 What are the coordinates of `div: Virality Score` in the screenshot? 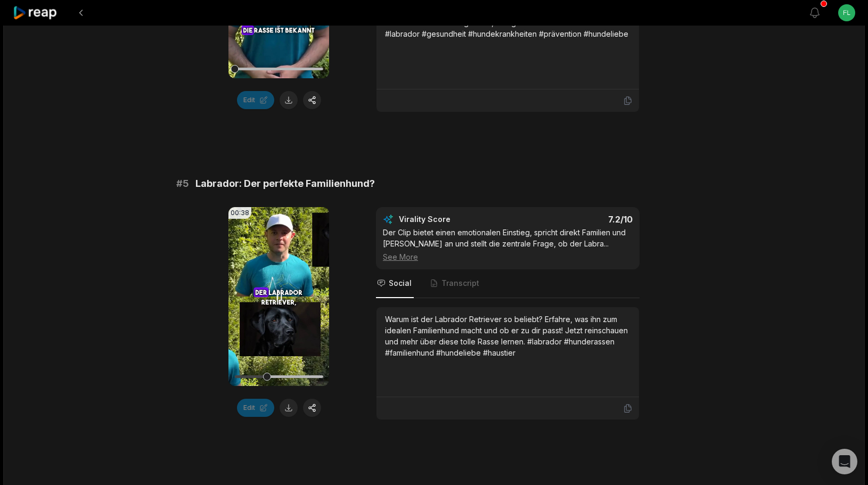 It's located at (455, 219).